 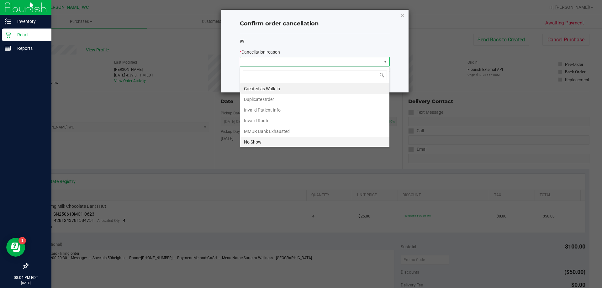 I want to click on li: Invalid Patient Info, so click(x=315, y=110).